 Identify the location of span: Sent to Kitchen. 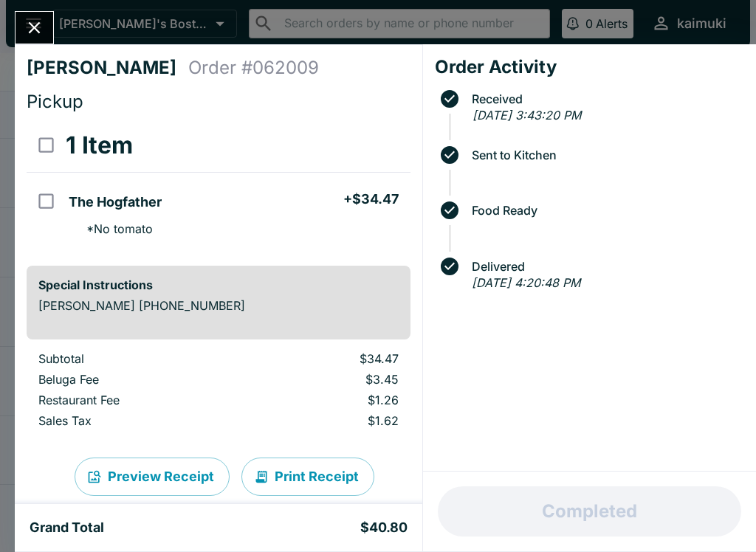
(604, 155).